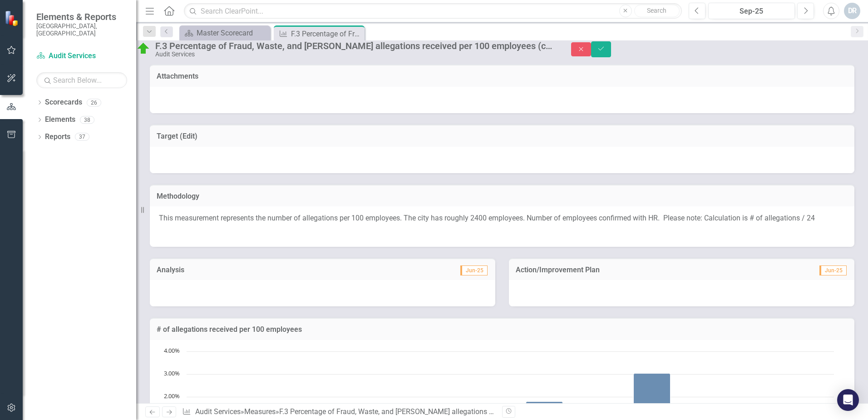  Describe the element at coordinates (232, 33) in the screenshot. I see `div: Master Scorecard` at that location.